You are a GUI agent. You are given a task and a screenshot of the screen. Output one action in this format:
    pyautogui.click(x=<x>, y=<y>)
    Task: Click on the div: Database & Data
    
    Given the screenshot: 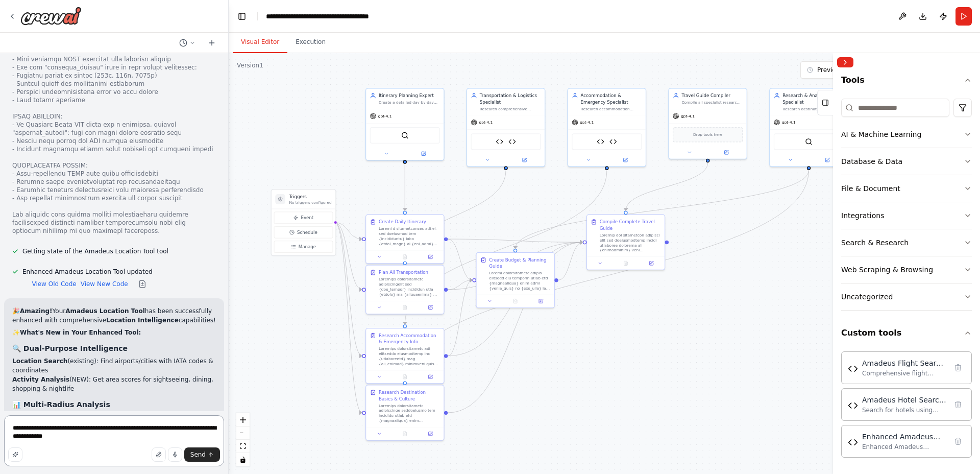 What is the action you would take?
    pyautogui.click(x=872, y=161)
    